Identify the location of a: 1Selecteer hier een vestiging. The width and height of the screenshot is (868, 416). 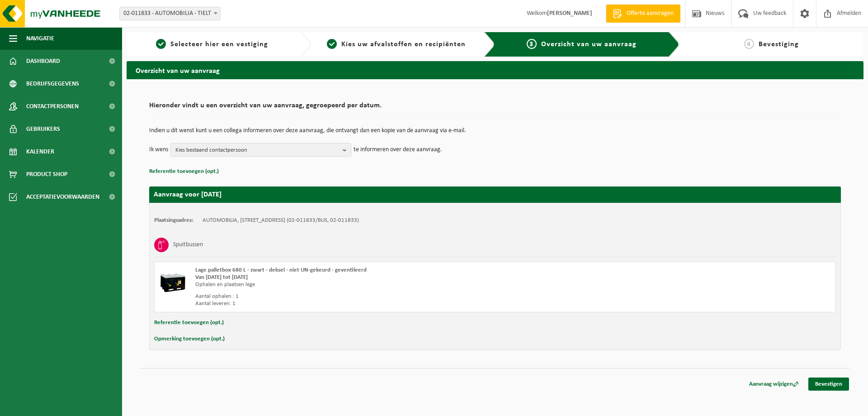
(212, 44).